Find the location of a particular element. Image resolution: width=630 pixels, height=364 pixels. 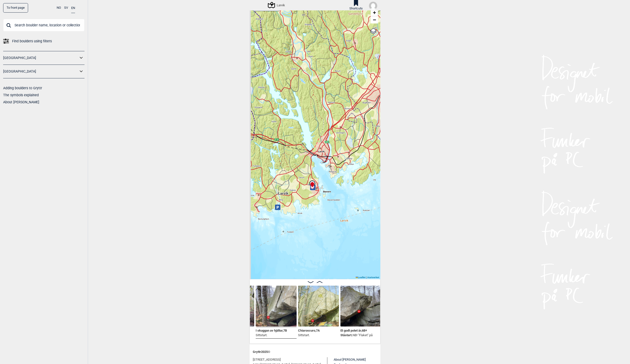

strong: Ståstart. is located at coordinates (347, 335).